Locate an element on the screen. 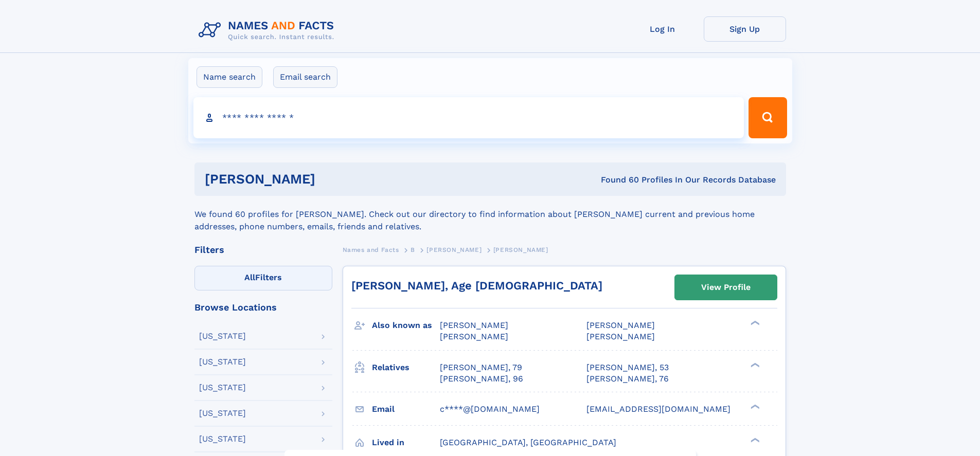 This screenshot has height=456, width=980. h3: Also known as is located at coordinates (406, 325).